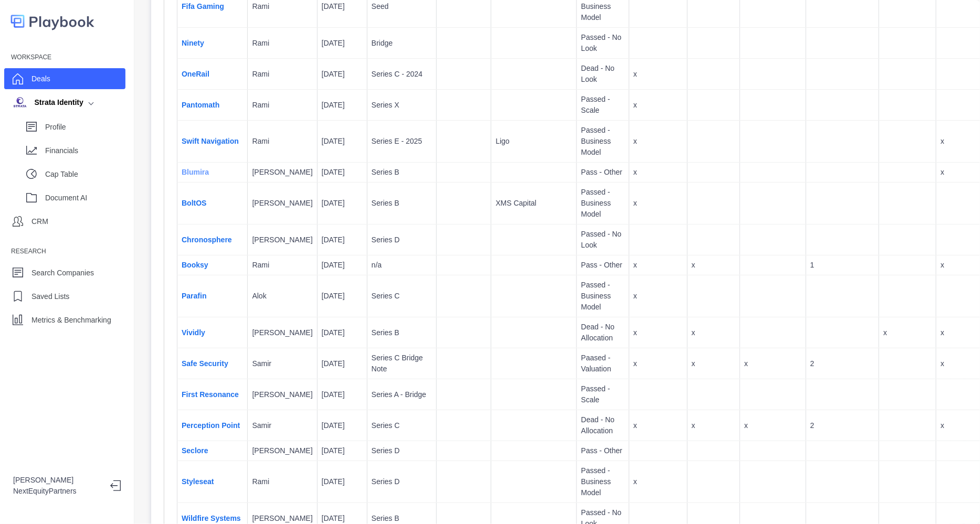 This screenshot has width=980, height=524. What do you see at coordinates (86, 150) in the screenshot?
I see `p: Financials` at bounding box center [86, 150].